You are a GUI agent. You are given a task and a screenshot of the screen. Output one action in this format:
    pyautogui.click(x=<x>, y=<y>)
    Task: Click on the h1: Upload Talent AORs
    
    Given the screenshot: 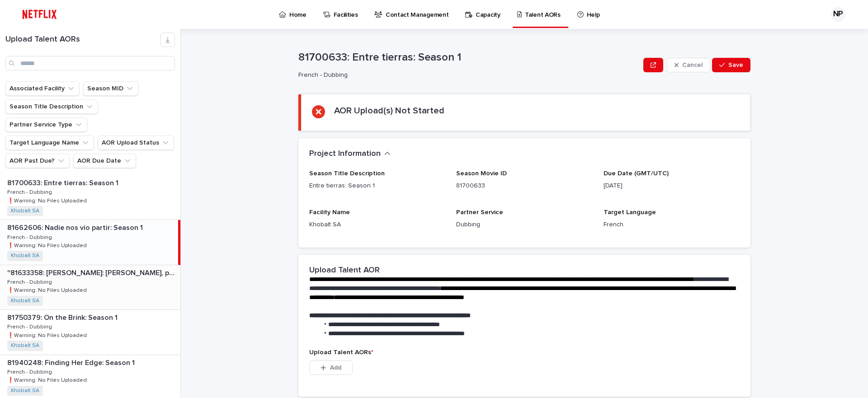 What is the action you would take?
    pyautogui.click(x=83, y=40)
    